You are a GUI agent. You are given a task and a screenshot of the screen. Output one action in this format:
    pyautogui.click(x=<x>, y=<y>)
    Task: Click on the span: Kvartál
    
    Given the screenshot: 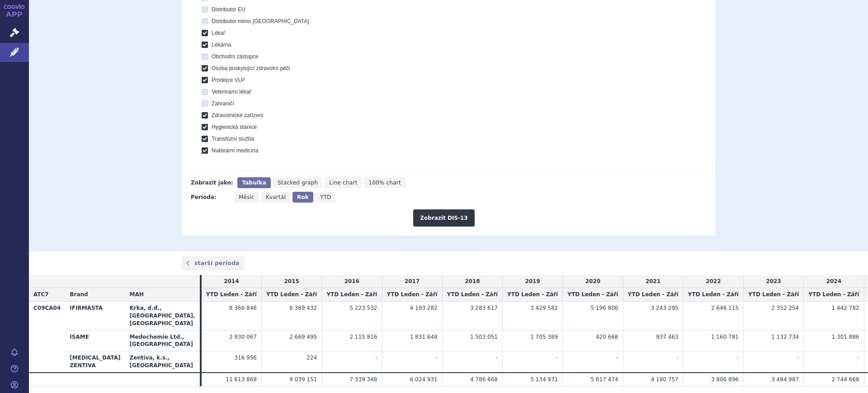 What is the action you would take?
    pyautogui.click(x=276, y=197)
    